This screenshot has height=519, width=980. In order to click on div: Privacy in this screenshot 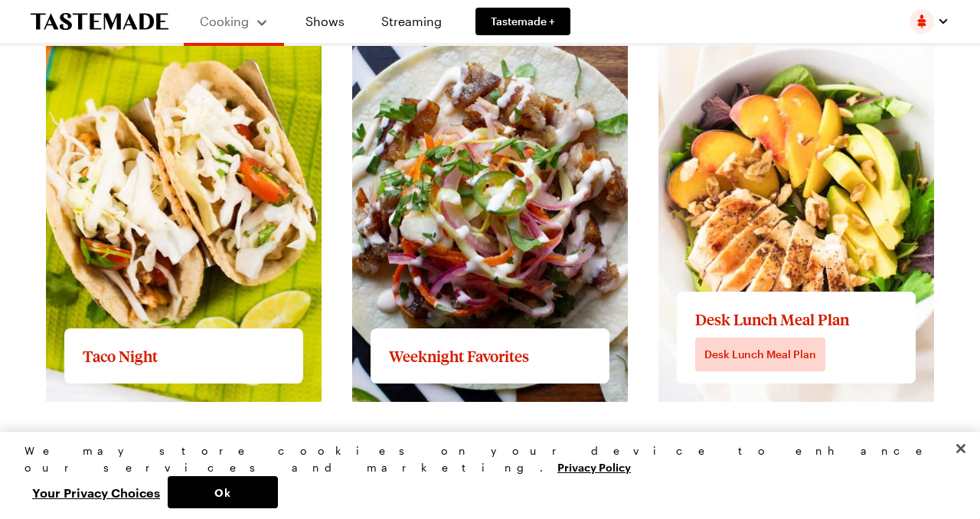, I will do `click(483, 475)`.